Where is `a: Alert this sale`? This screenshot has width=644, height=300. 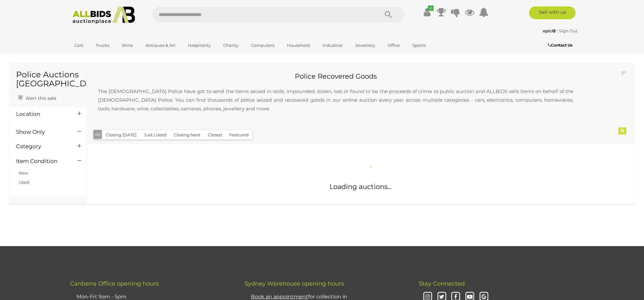 a: Alert this sale is located at coordinates (37, 98).